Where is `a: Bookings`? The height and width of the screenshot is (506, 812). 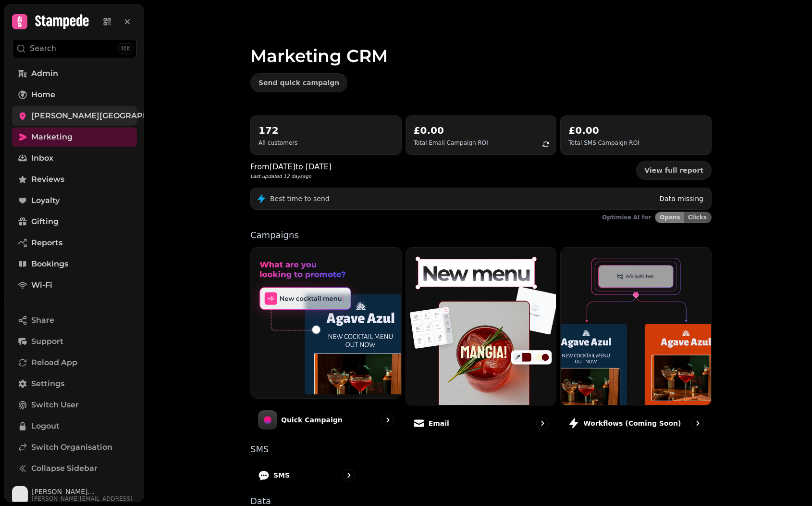
a: Bookings is located at coordinates (74, 263).